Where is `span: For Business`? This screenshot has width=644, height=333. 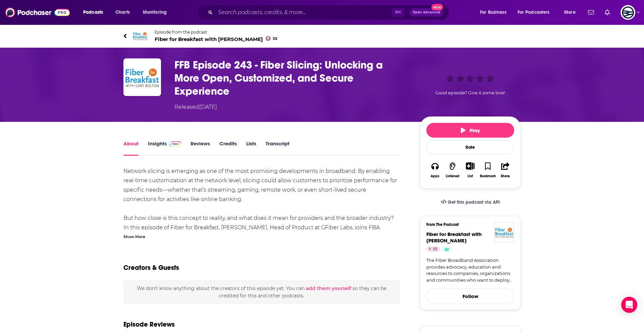
span: For Business is located at coordinates (493, 12).